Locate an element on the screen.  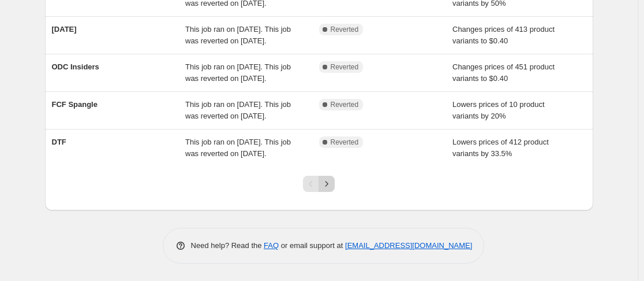
button: Next is located at coordinates (327, 184).